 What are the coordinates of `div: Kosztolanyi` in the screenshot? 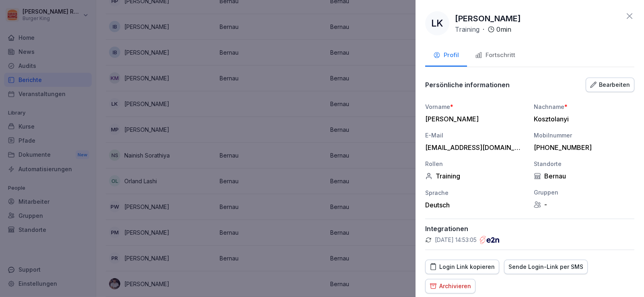 It's located at (582, 119).